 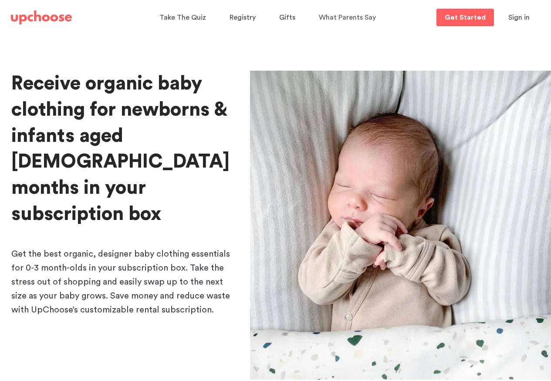 I want to click on span: Registry, so click(x=243, y=17).